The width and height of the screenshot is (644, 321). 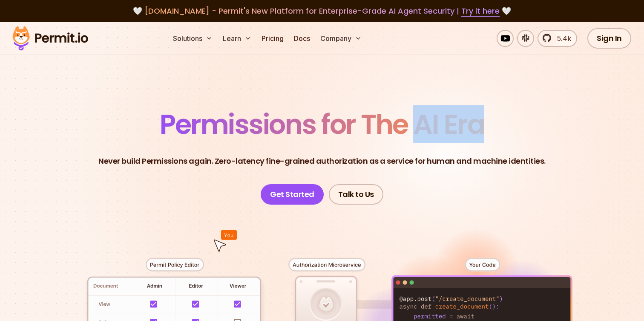 What do you see at coordinates (562, 39) in the screenshot?
I see `span: 5.4k` at bounding box center [562, 39].